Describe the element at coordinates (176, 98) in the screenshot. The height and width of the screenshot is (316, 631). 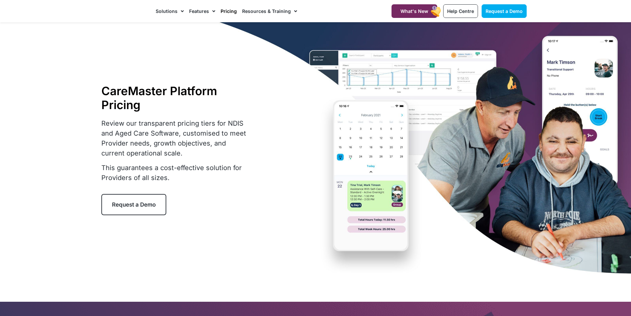
I see `h1: CareMaster Platform Pricing` at that location.